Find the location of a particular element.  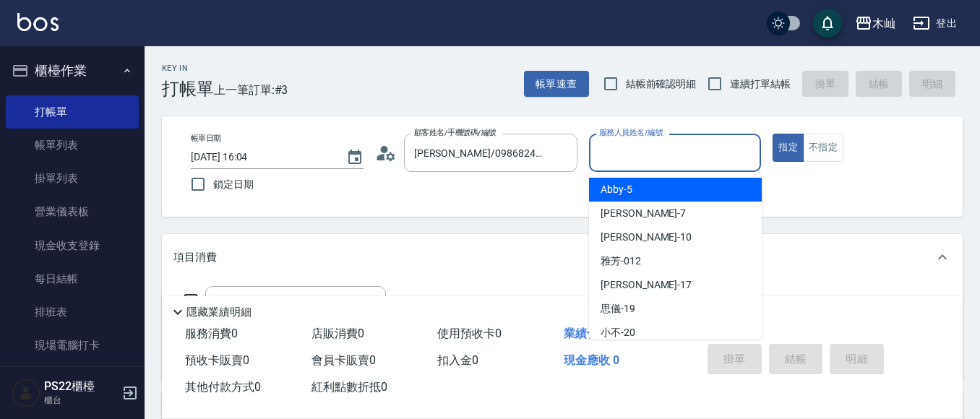

a: 每日結帳 is located at coordinates (73, 279).